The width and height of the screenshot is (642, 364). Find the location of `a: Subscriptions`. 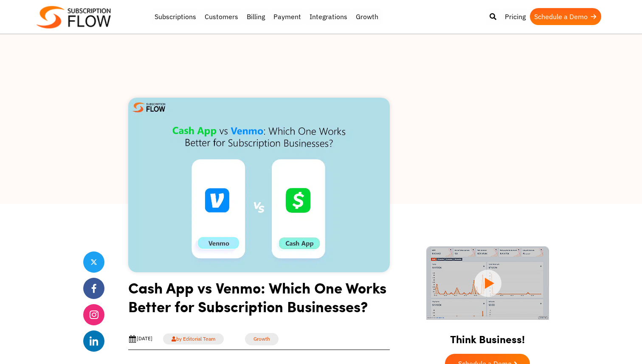

a: Subscriptions is located at coordinates (175, 16).